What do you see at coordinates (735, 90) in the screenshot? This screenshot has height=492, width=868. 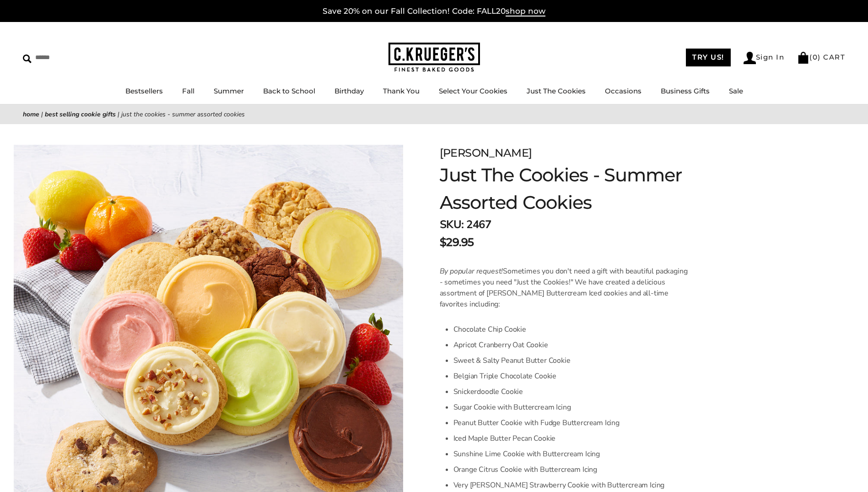 I see `a: Sale` at bounding box center [735, 90].